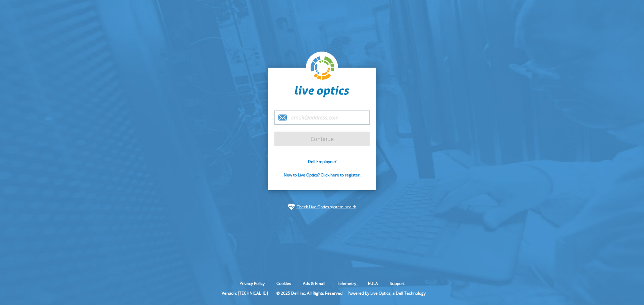 The height and width of the screenshot is (305, 644). What do you see at coordinates (322, 161) in the screenshot?
I see `a: Dell Employee?` at bounding box center [322, 161].